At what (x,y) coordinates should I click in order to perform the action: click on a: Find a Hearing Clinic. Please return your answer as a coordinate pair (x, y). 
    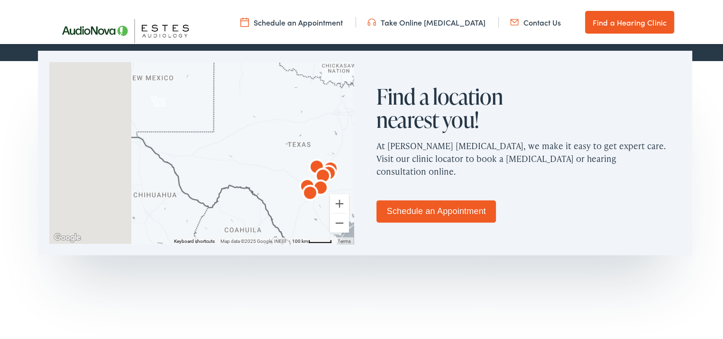
    Looking at the image, I should click on (630, 21).